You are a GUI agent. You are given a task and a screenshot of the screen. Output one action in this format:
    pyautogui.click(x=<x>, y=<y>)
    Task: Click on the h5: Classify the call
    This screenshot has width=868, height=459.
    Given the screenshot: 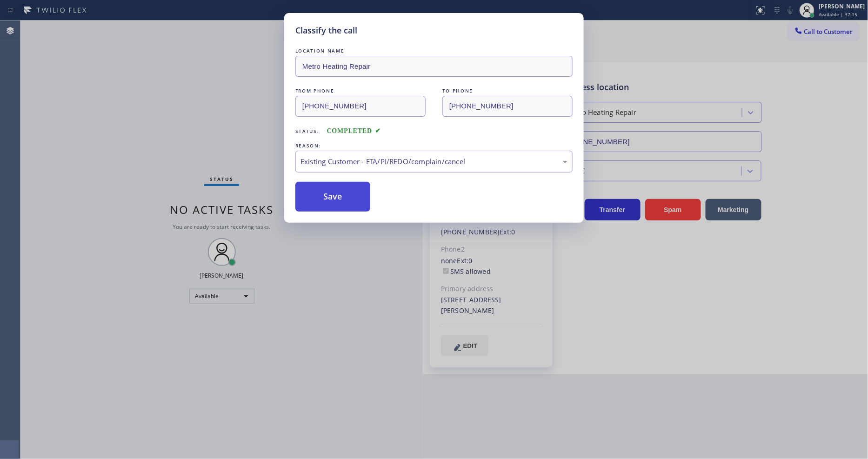 What is the action you would take?
    pyautogui.click(x=326, y=30)
    